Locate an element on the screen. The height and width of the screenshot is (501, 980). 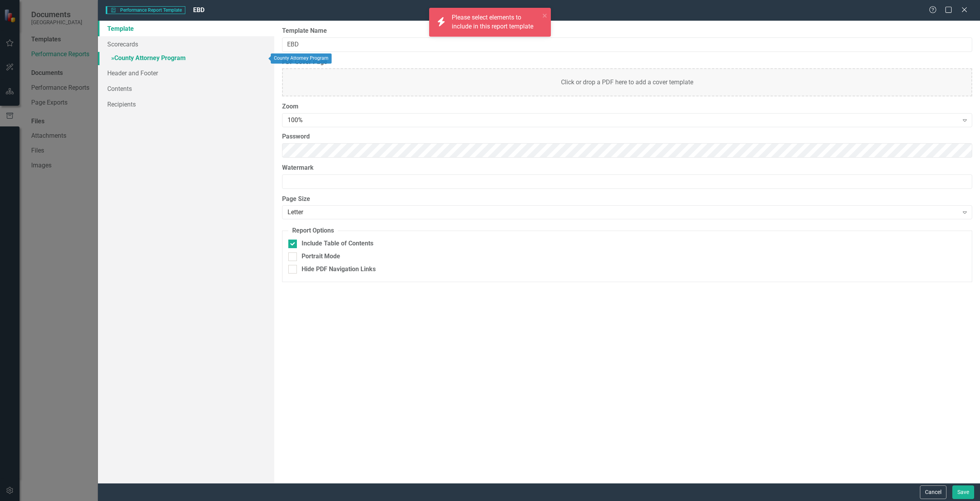
span: Performance Report Template is located at coordinates (145, 10).